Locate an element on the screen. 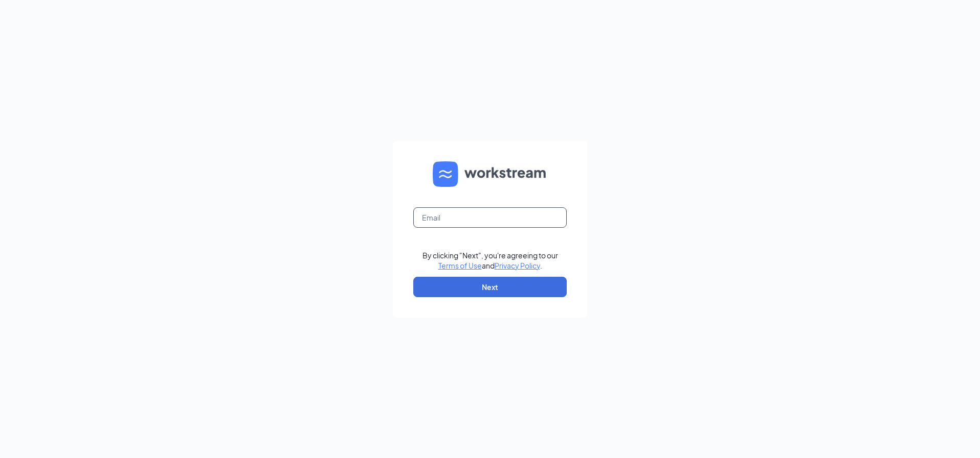 This screenshot has width=980, height=458. a: Privacy Policy is located at coordinates (517, 265).